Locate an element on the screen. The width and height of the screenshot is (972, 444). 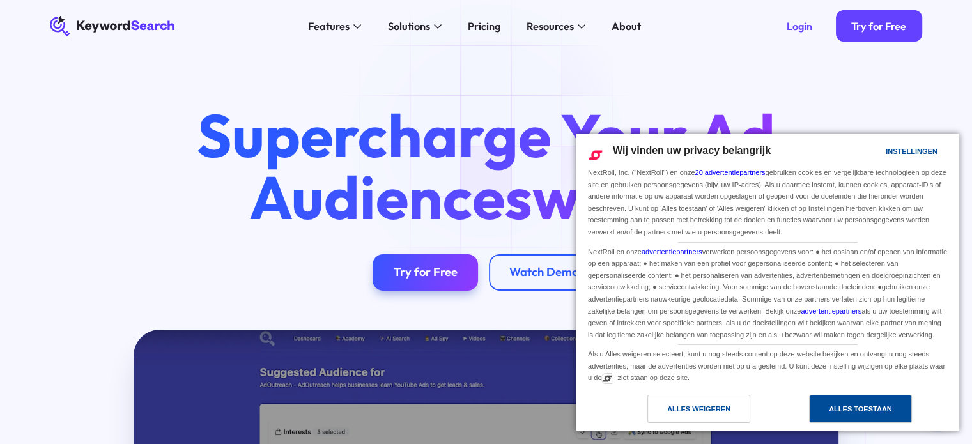
span: with AI is located at coordinates (628, 197).